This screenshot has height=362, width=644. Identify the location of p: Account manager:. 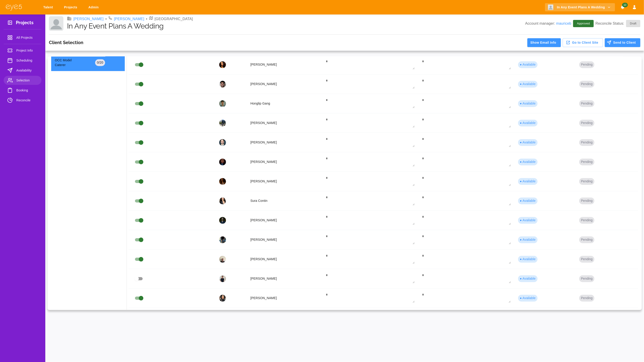
(548, 24).